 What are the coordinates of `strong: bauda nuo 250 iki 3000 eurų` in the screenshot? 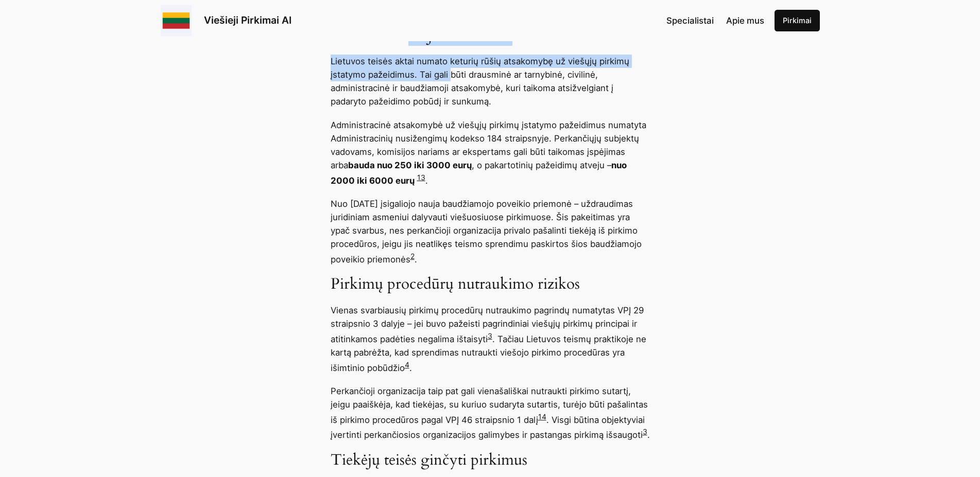 It's located at (410, 165).